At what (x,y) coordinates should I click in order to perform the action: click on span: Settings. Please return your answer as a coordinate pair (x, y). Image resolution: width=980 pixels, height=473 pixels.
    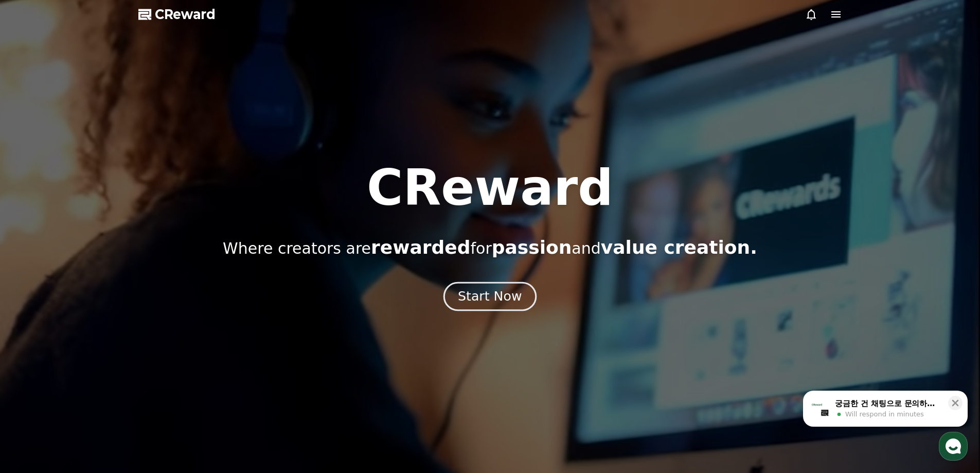
    Looking at the image, I should click on (165, 345).